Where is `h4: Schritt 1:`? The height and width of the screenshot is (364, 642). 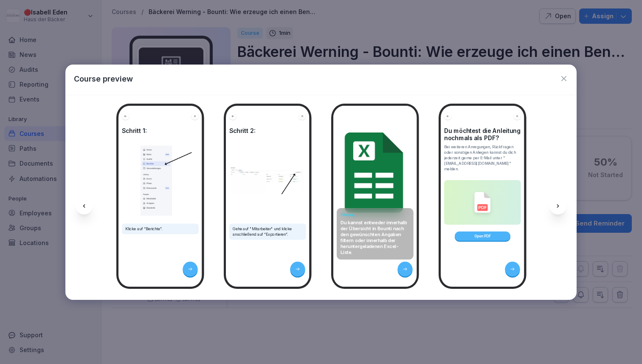
h4: Schritt 1: is located at coordinates (160, 130).